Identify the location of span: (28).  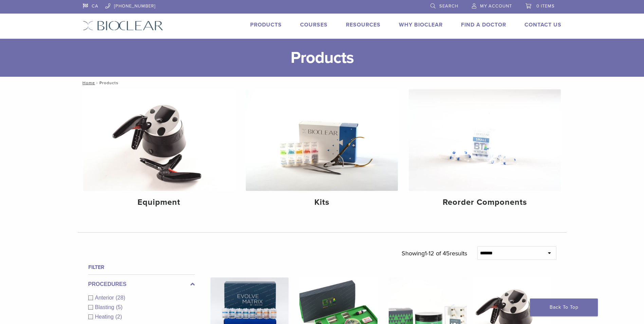
(121, 298).